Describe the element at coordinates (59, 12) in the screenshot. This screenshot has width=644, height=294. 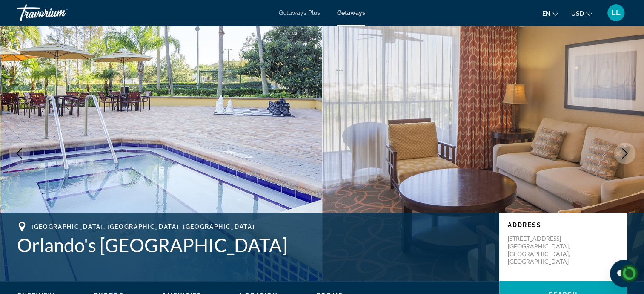
I see `a: Travorium` at that location.